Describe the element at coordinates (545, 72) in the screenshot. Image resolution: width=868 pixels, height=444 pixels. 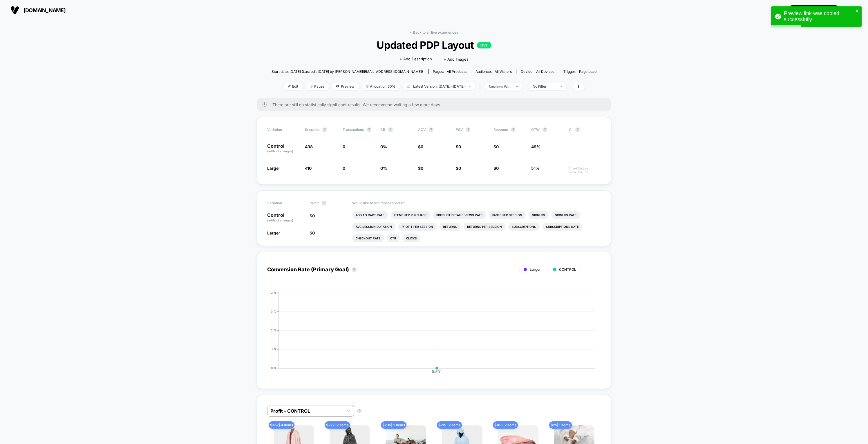
I see `span: all devices` at that location.